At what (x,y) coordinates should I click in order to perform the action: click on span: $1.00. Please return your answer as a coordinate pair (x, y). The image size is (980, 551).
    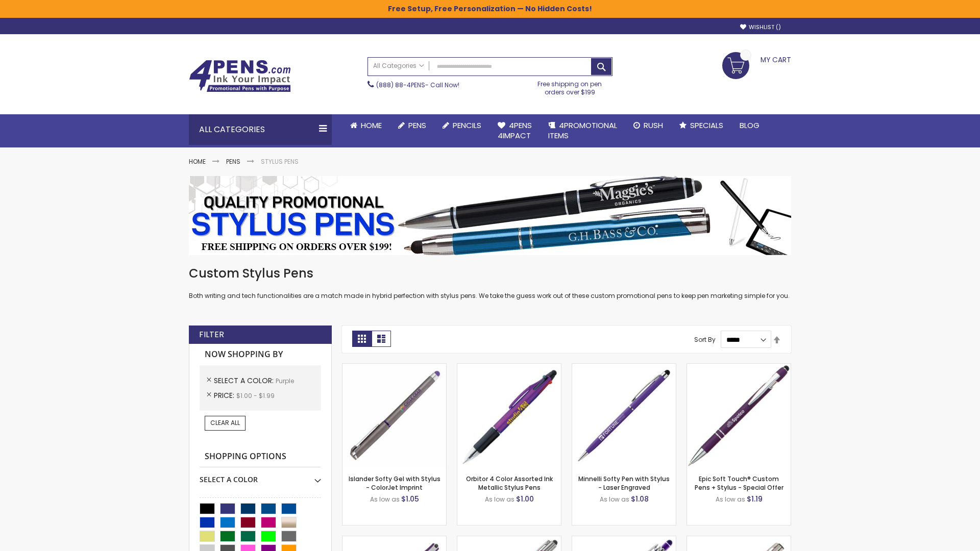
    Looking at the image, I should click on (525, 499).